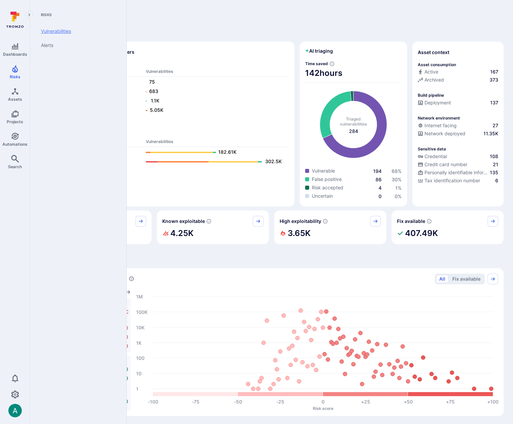  I want to click on a: 1%, so click(399, 188).